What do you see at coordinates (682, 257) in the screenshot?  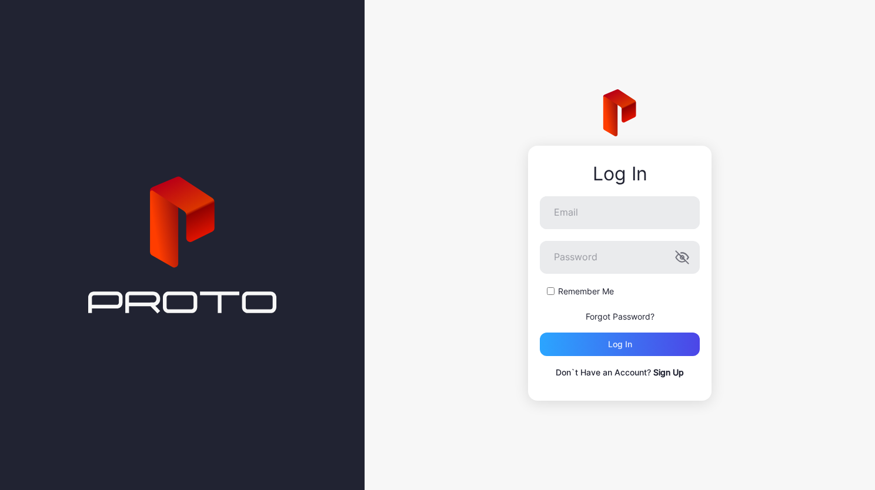 I see `button: Password` at bounding box center [682, 257].